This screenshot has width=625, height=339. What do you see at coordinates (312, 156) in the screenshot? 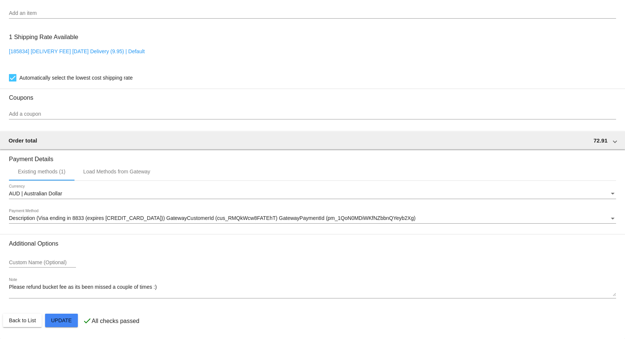
I see `h3: Payment Details` at bounding box center [312, 156].